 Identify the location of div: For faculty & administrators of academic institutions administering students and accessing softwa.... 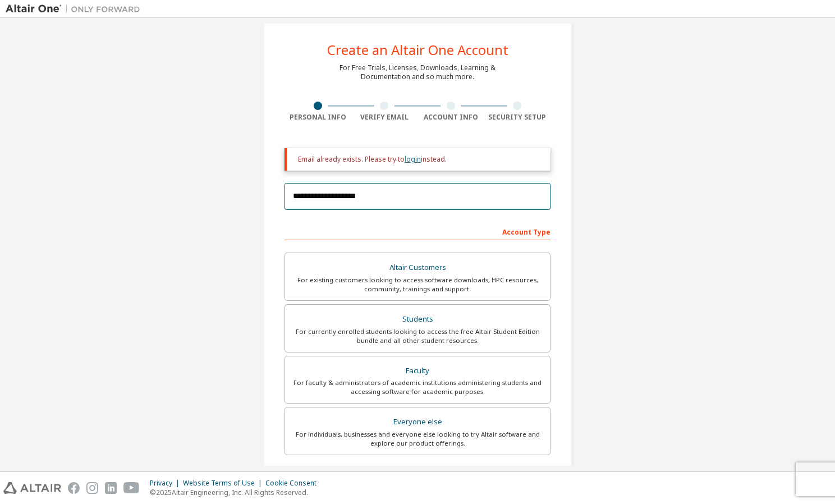
(418, 387).